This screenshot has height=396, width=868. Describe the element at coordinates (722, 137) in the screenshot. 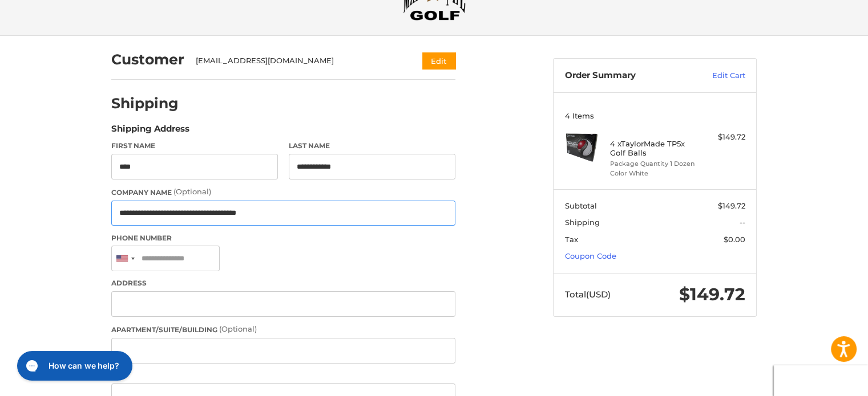

I see `div: $149.72` at that location.